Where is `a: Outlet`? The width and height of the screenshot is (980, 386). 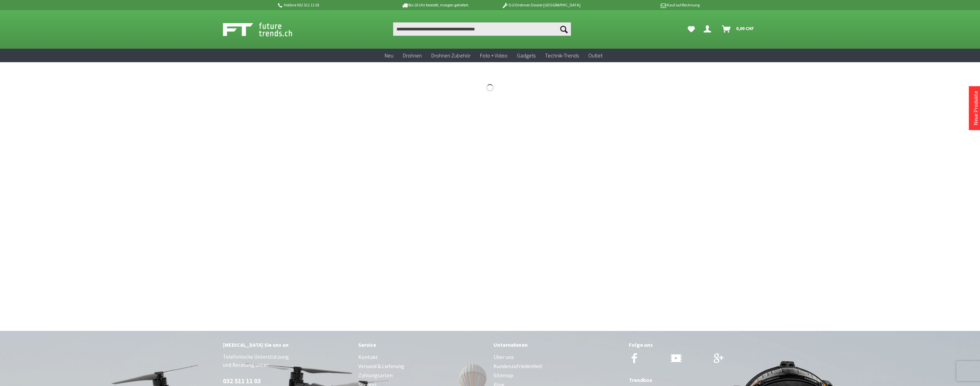
a: Outlet is located at coordinates (595, 56).